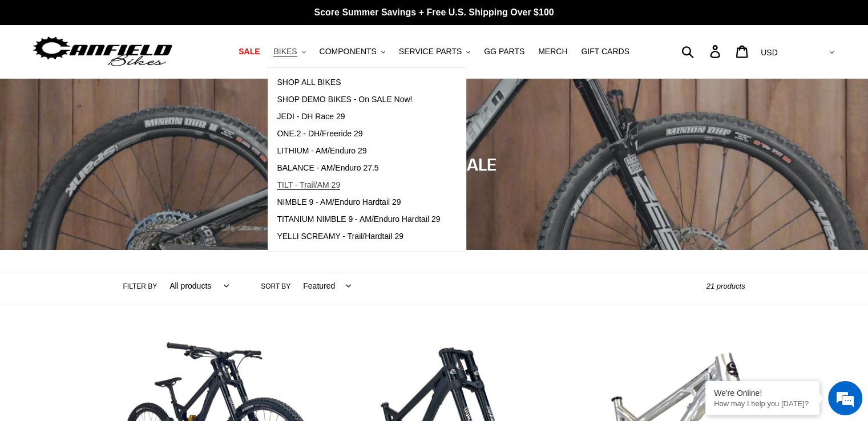  What do you see at coordinates (358, 82) in the screenshot?
I see `a: SHOP ALL BIKES` at bounding box center [358, 82].